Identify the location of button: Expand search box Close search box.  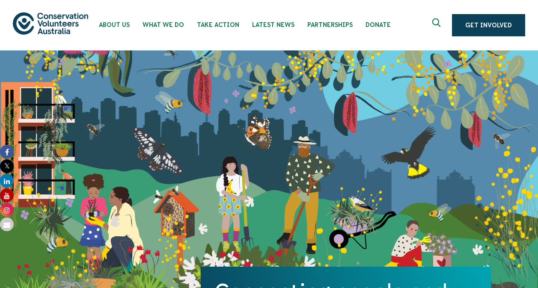
(437, 25).